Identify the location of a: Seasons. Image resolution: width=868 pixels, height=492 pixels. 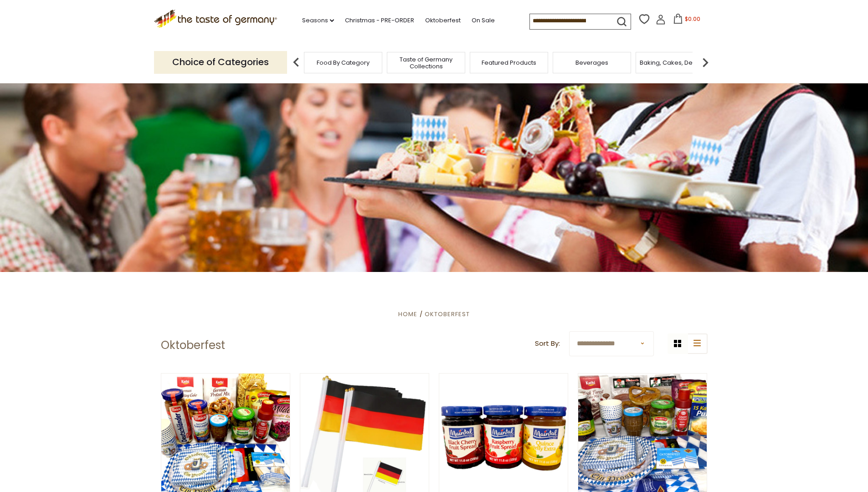
(318, 20).